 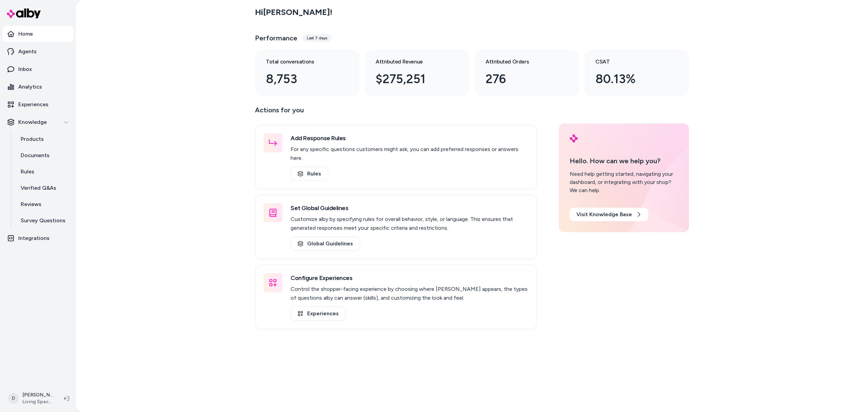 What do you see at coordinates (396, 113) in the screenshot?
I see `p: Actions for you` at bounding box center [396, 113].